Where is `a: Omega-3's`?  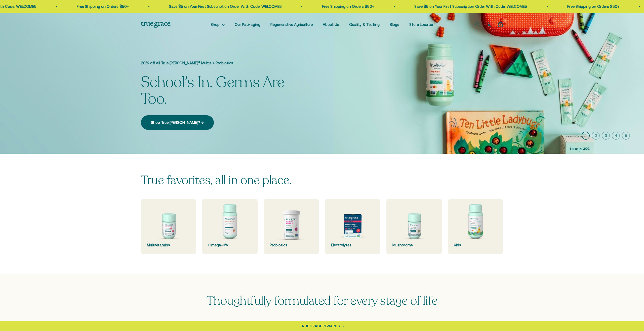 a: Omega-3's is located at coordinates (230, 227).